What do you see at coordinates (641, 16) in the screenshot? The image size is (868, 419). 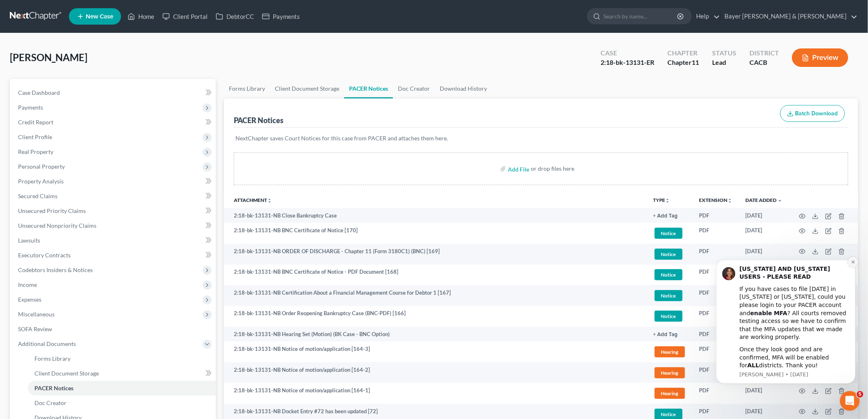 I see `input: Search by name...` at bounding box center [641, 16].